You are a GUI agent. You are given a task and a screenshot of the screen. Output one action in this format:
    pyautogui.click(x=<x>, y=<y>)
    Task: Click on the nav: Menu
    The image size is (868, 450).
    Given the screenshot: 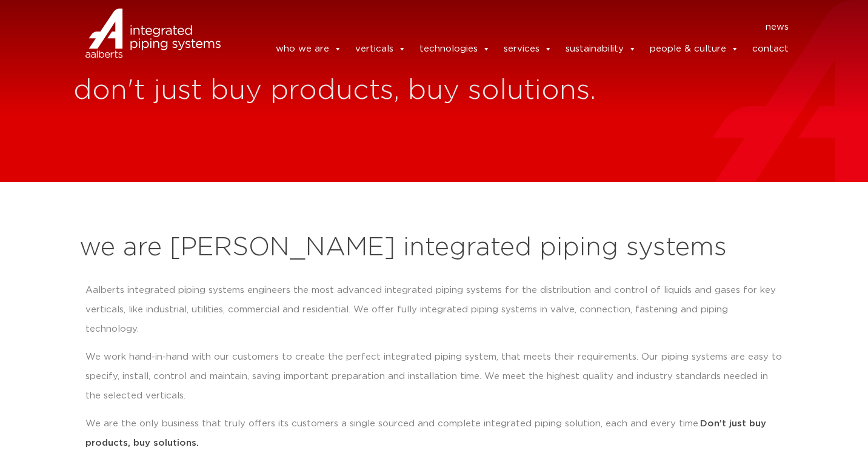 What is the action you would take?
    pyautogui.click(x=514, y=27)
    